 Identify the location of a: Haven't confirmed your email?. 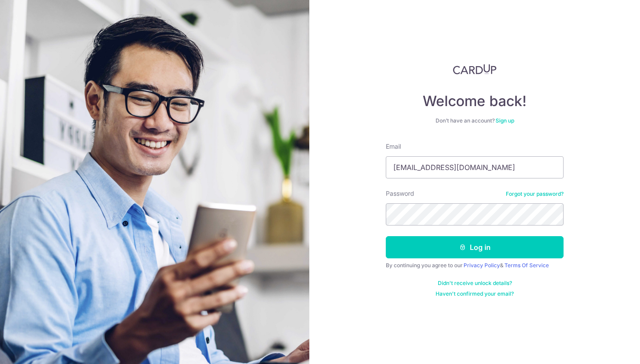
(475, 294).